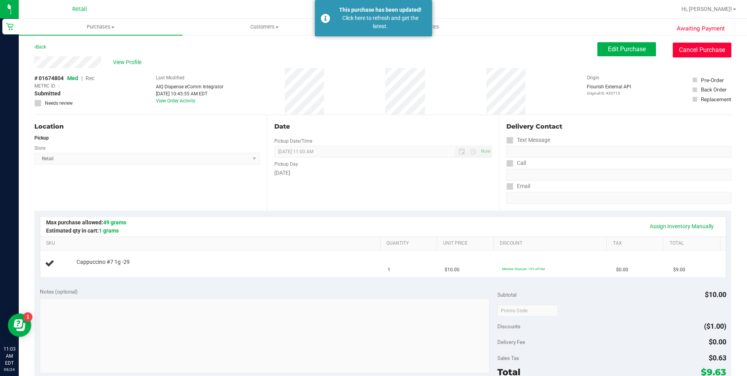 This screenshot has width=747, height=376. What do you see at coordinates (189, 87) in the screenshot?
I see `div: AIQ Dispense eComm Integrator` at bounding box center [189, 87].